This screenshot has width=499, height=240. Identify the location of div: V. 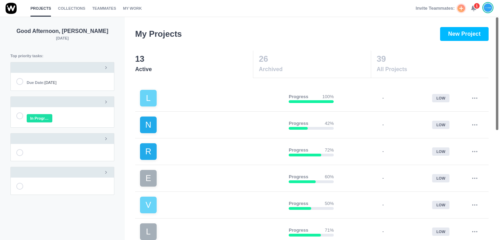
(148, 205).